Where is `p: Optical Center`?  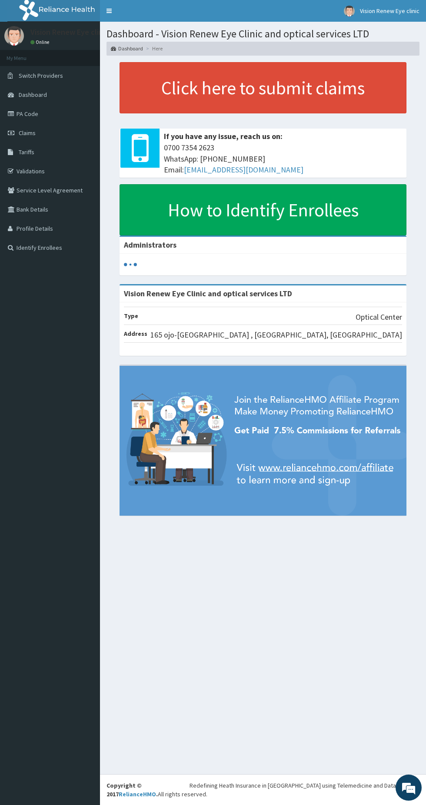 p: Optical Center is located at coordinates (378, 317).